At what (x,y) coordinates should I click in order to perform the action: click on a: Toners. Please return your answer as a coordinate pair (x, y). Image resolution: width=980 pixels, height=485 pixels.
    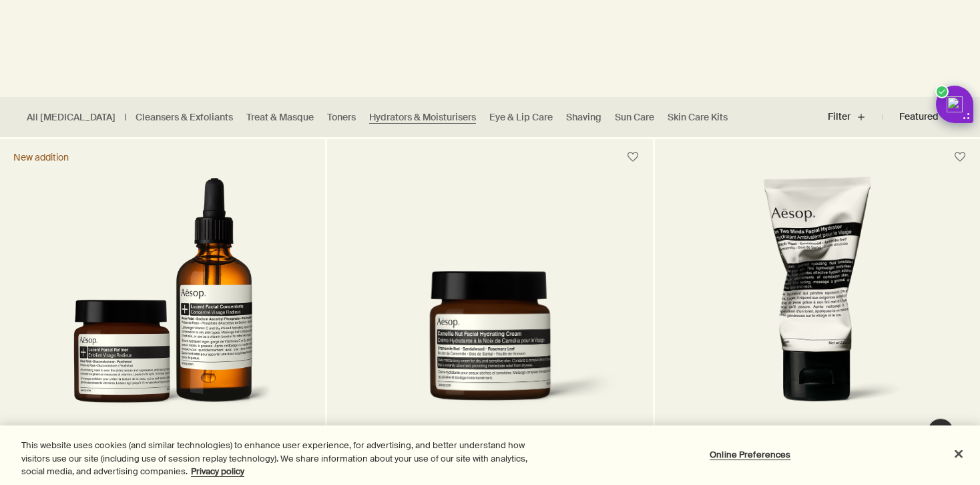
    Looking at the image, I should click on (341, 117).